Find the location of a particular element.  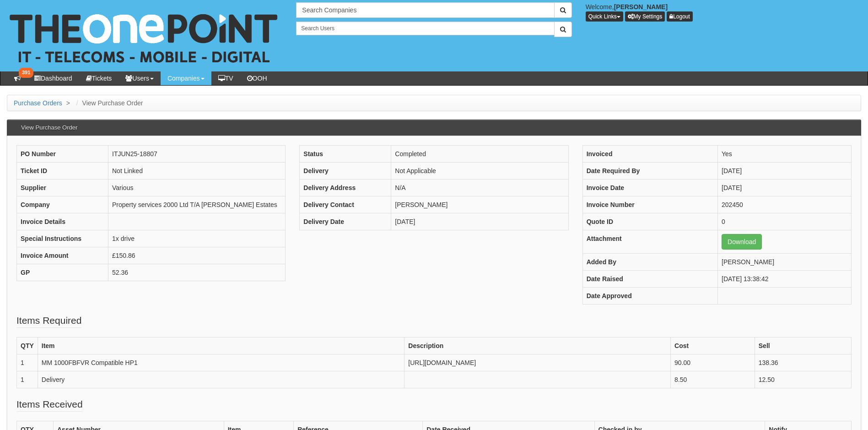

th: Special Instructions is located at coordinates (62, 239).